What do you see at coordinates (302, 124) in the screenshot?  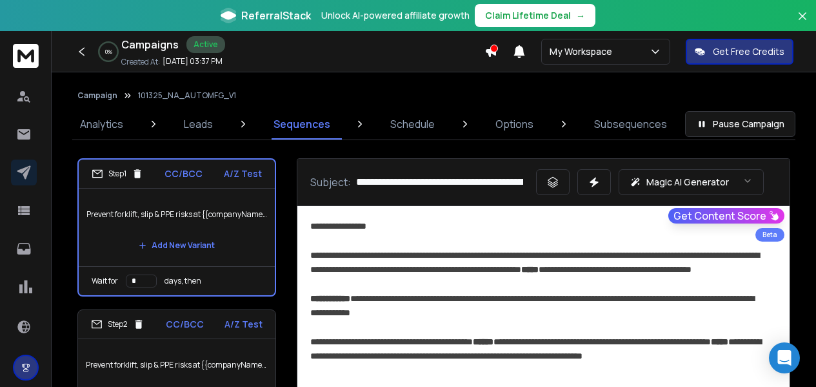 I see `a: Sequences` at bounding box center [302, 124].